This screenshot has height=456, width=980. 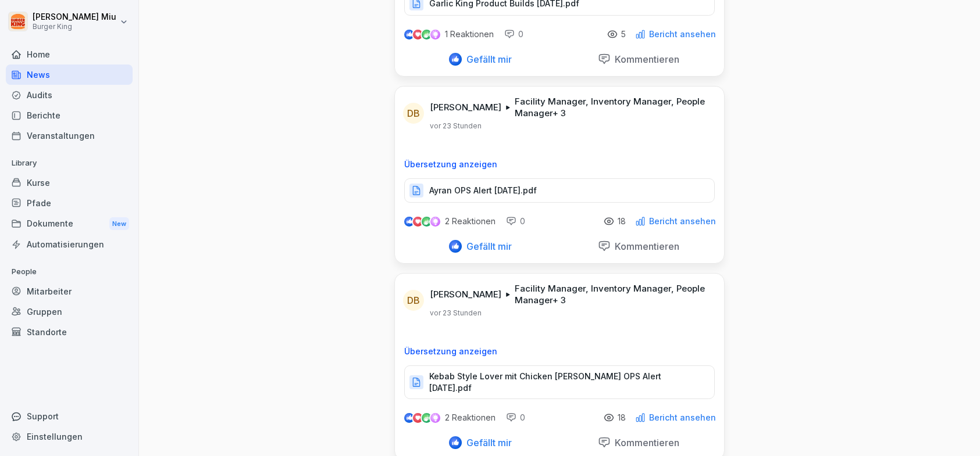 I want to click on div: Berichte, so click(x=69, y=115).